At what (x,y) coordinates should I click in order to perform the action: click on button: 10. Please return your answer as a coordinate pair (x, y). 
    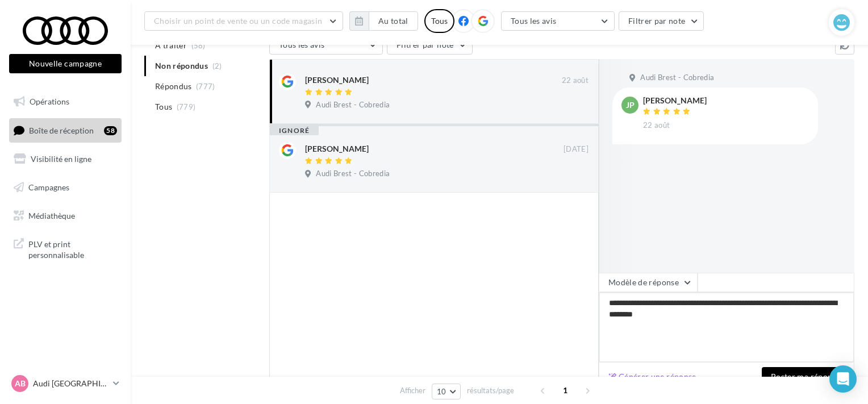
    Looking at the image, I should click on (446, 392).